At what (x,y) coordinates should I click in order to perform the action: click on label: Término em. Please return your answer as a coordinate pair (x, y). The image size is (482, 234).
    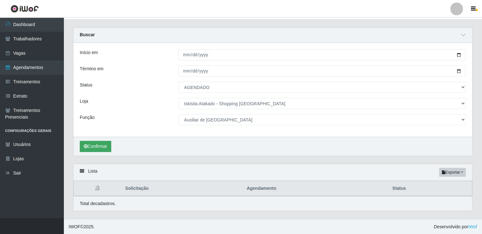
    Looking at the image, I should click on (91, 69).